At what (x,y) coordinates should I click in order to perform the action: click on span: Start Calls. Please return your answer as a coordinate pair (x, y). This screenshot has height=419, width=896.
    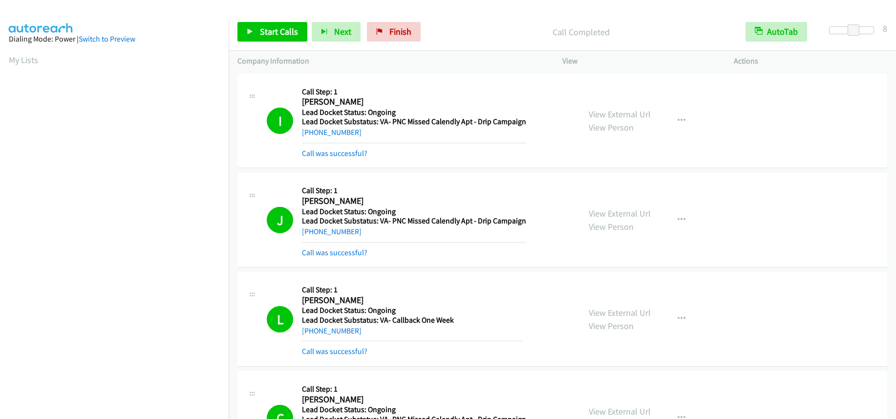
    Looking at the image, I should click on (279, 31).